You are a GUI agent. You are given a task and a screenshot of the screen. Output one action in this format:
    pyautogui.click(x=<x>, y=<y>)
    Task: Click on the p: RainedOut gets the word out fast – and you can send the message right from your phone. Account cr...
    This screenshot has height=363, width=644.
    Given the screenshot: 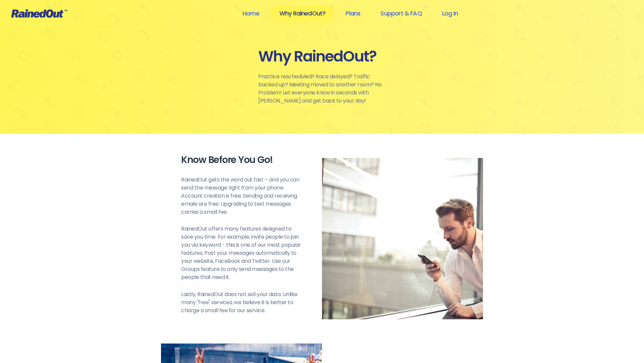 What is the action you would take?
    pyautogui.click(x=242, y=196)
    